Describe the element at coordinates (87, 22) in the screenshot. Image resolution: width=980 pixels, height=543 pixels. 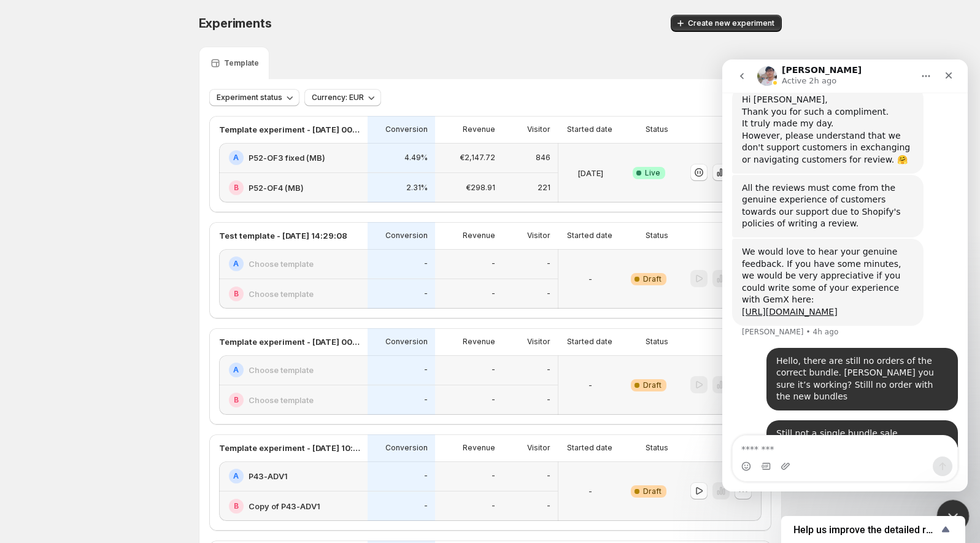
I see `p: Active 2h ago` at that location.